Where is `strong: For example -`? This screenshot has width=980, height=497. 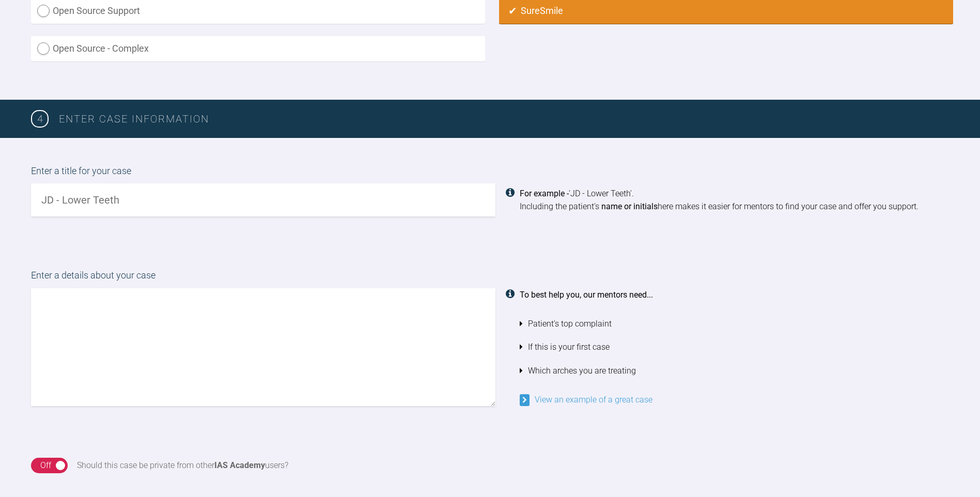
strong: For example - is located at coordinates (544, 193).